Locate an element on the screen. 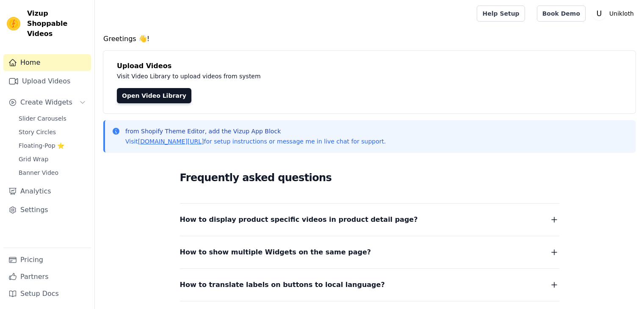  button: How to display product specific videos in product detail page? is located at coordinates (369, 220).